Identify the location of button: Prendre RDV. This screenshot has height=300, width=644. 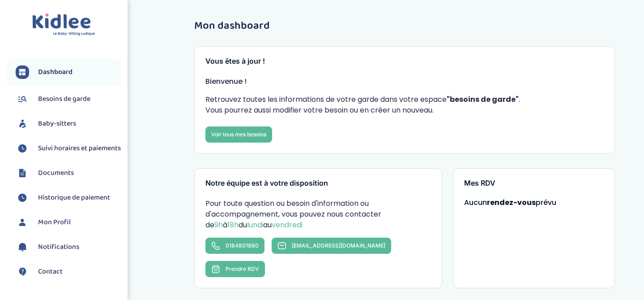
(235, 269).